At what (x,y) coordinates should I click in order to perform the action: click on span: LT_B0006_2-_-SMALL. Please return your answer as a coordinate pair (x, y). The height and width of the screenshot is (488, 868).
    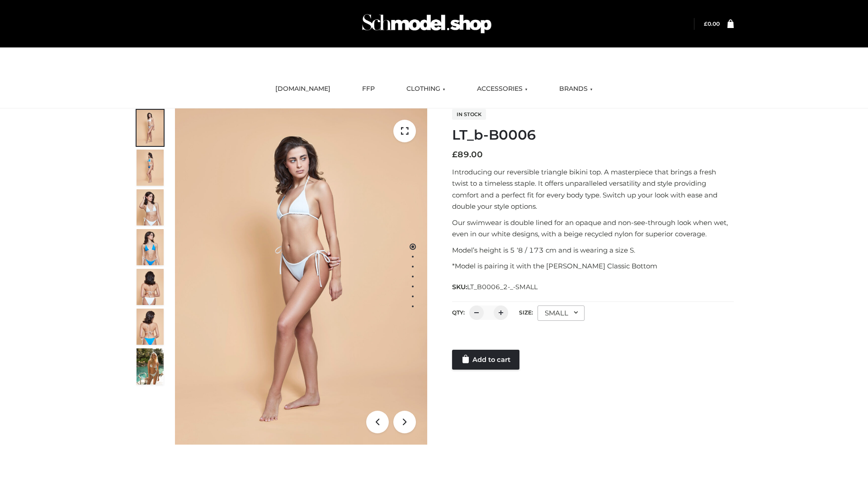
    Looking at the image, I should click on (503, 287).